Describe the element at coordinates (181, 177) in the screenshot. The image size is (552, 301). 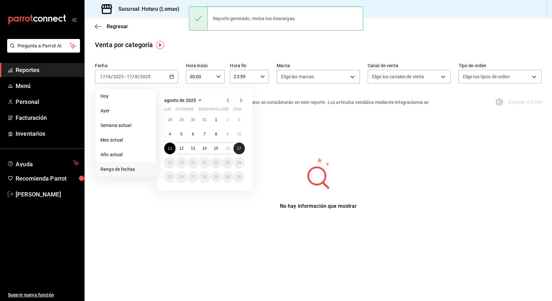
I see `abbr: 26 de agosto de 2025` at that location.